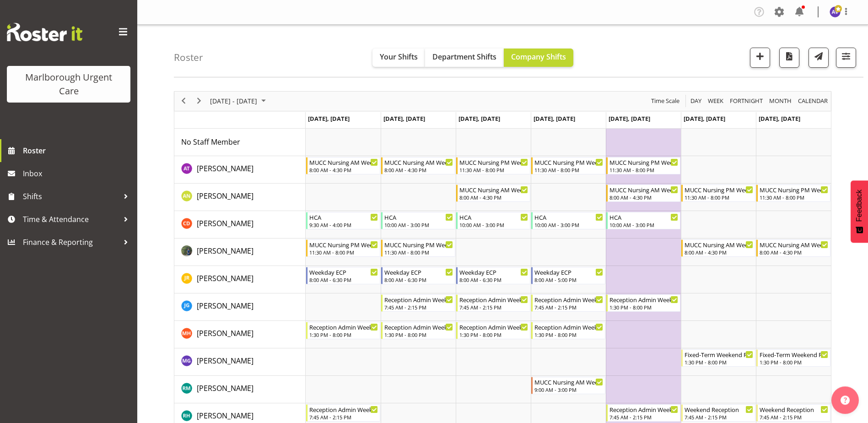  I want to click on div: Rachel Murphy"s event - MUCC Nursing AM Weekday Begin From Thursday, October 23, 2025 at 9:00:00 ..., so click(569, 385).